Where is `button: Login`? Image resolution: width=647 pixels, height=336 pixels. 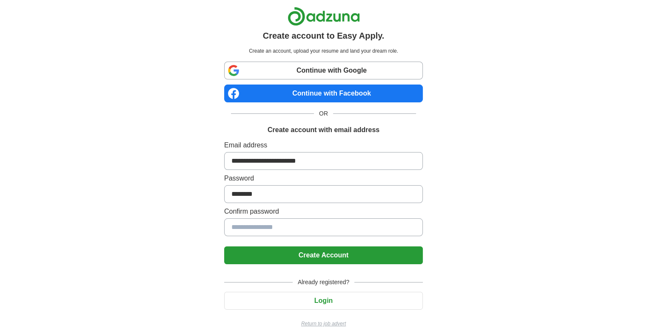 button: Login is located at coordinates (323, 301).